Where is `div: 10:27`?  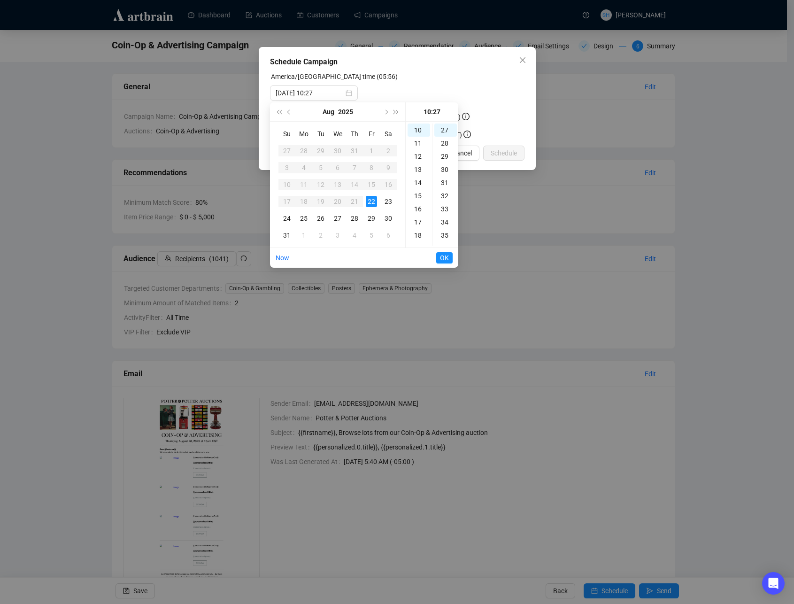
div: 10:27 is located at coordinates (432, 112).